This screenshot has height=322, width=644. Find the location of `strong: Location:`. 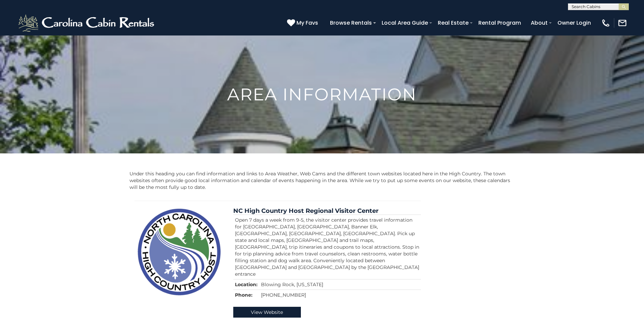

strong: Location: is located at coordinates (246, 285).